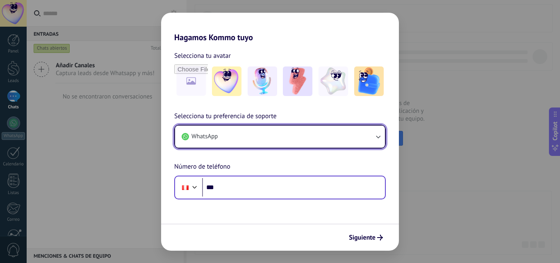  What do you see at coordinates (203, 56) in the screenshot?
I see `span: Selecciona tu avatar` at bounding box center [203, 56].